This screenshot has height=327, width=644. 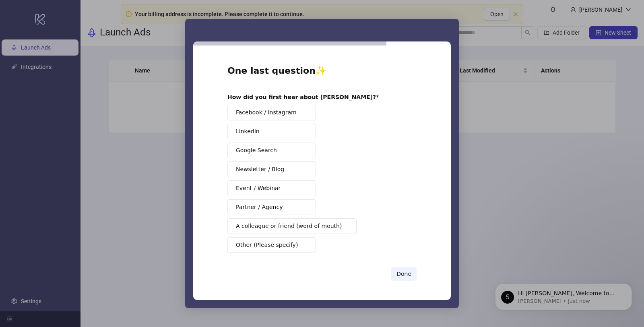 What do you see at coordinates (289, 226) in the screenshot?
I see `span: A colleague or friend (word of mouth)` at bounding box center [289, 226].